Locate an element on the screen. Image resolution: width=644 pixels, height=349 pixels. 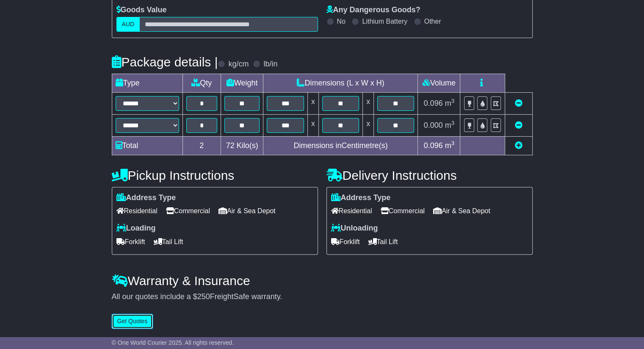
td: 2 is located at coordinates (202, 146).